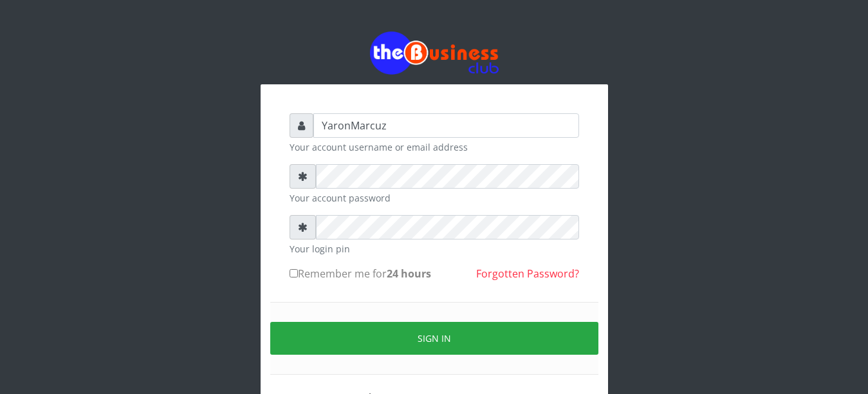 This screenshot has height=394, width=868. What do you see at coordinates (434, 248) in the screenshot?
I see `small: Your login pin` at bounding box center [434, 248].